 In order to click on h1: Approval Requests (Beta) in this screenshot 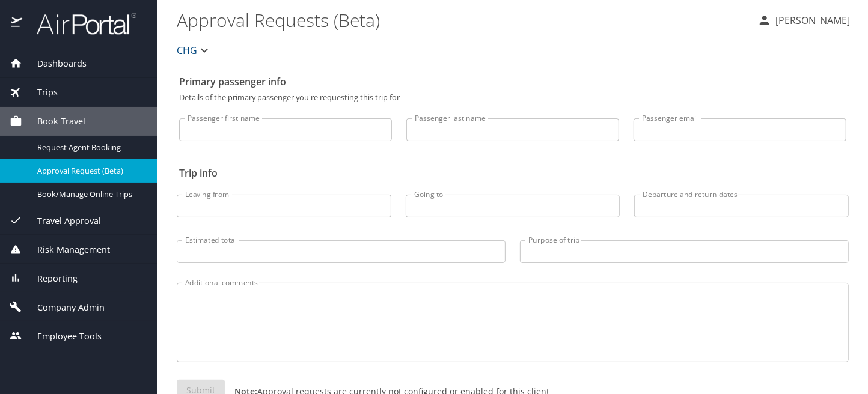, I will do `click(462, 20)`.